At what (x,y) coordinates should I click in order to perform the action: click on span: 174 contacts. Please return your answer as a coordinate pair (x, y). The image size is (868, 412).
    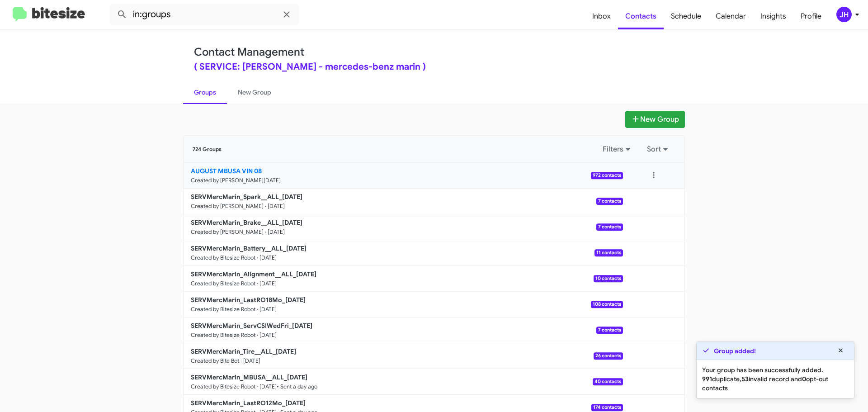
    Looking at the image, I should click on (607, 407).